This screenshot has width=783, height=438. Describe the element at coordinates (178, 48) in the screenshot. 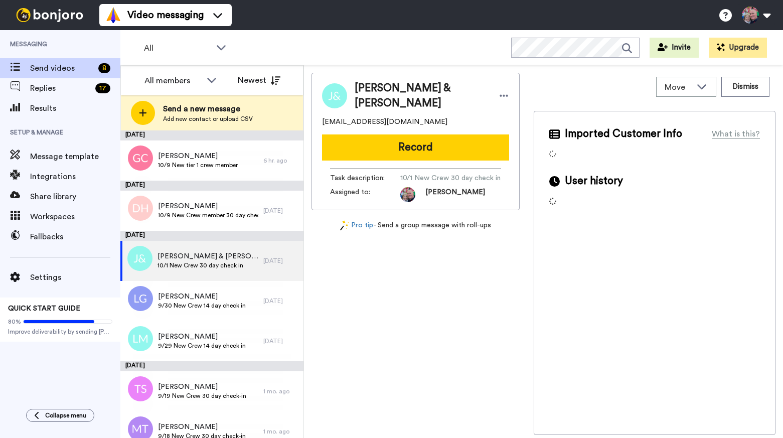

I see `span: All` at that location.